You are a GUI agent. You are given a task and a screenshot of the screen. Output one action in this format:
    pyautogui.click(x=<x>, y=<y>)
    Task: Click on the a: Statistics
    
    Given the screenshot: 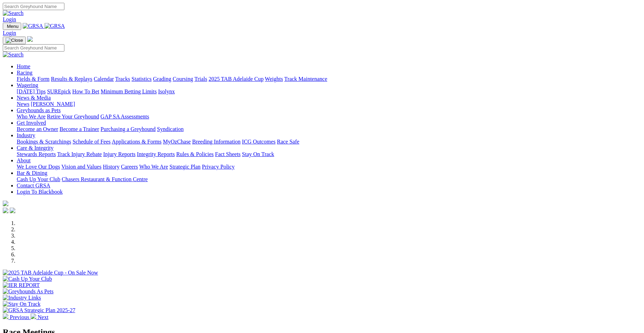 What is the action you would take?
    pyautogui.click(x=142, y=79)
    